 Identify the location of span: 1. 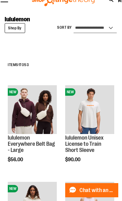
(19, 65).